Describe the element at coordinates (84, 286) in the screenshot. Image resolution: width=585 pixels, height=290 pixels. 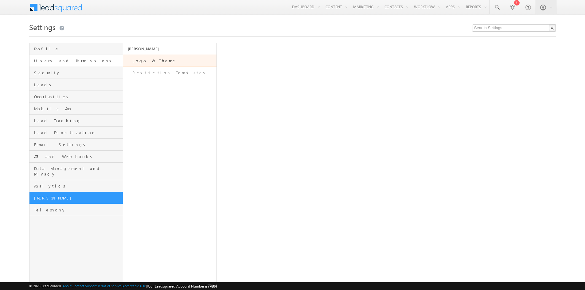
I see `a: Contact Support` at that location.